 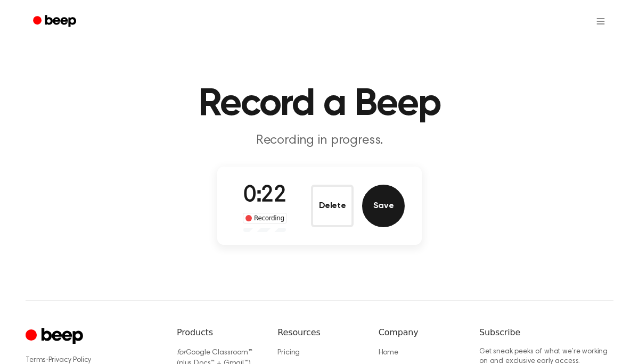 I want to click on i: for, so click(x=181, y=353).